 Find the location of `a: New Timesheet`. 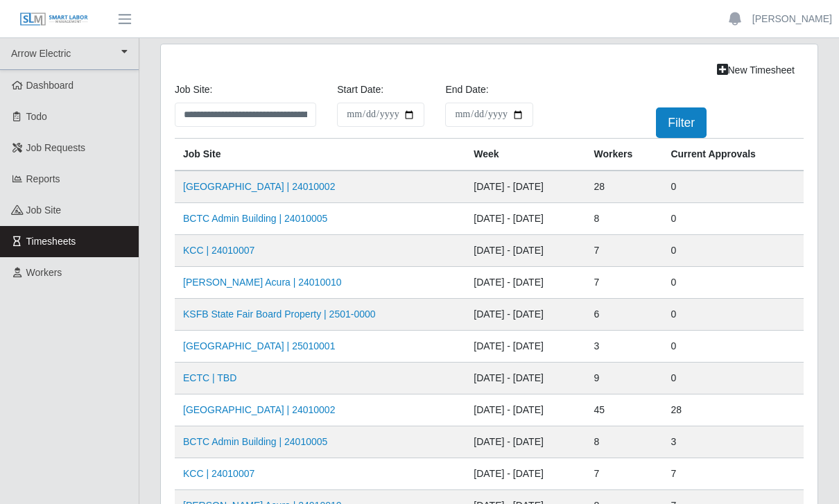

a: New Timesheet is located at coordinates (756, 70).